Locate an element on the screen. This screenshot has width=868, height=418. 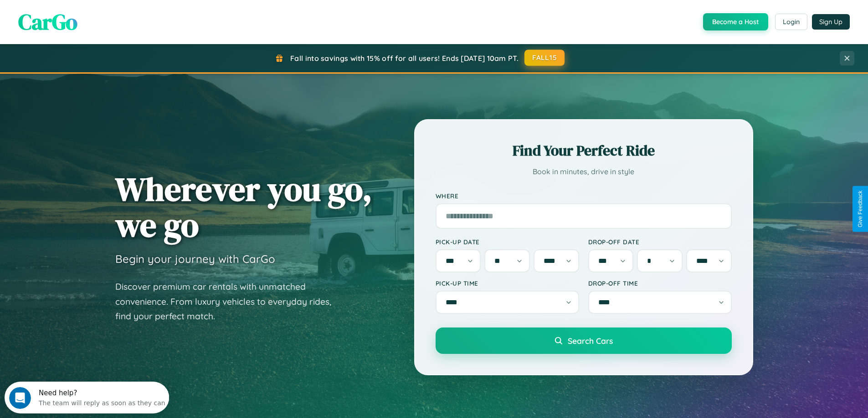
div: Open Intercom Messenger is located at coordinates (87, 16).